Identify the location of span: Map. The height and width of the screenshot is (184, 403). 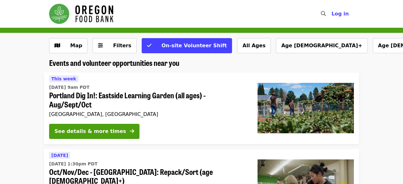
(76, 45).